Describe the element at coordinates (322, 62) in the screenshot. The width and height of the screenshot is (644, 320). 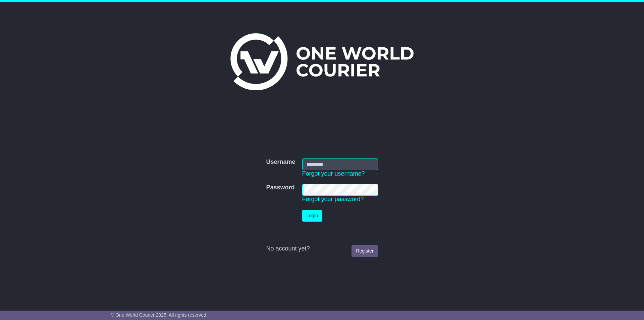
I see `img: One World` at that location.